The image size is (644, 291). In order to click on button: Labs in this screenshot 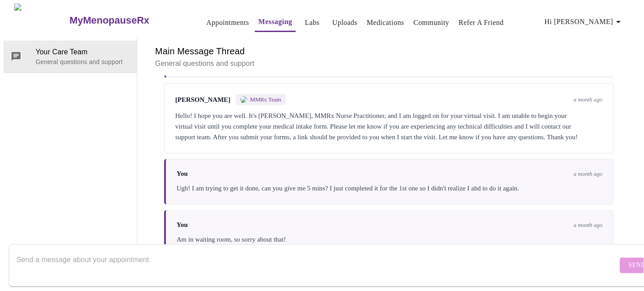, I will do `click(312, 23)`.